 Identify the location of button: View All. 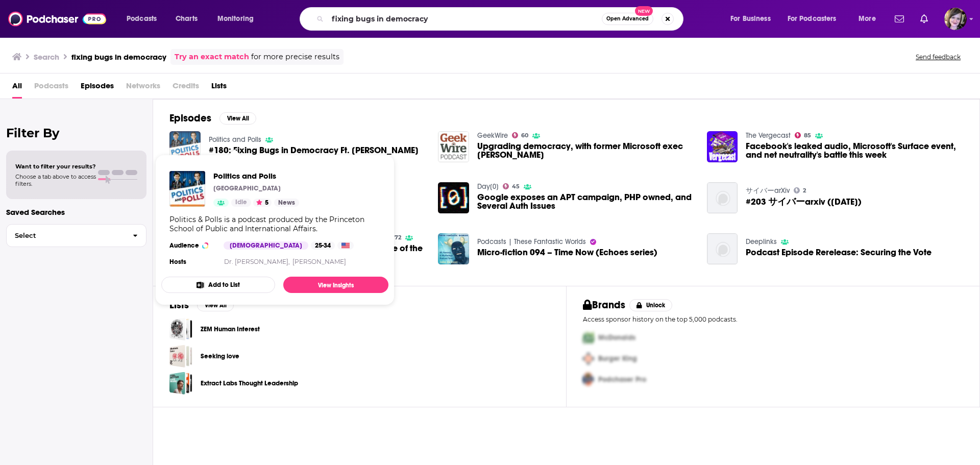
(238, 118).